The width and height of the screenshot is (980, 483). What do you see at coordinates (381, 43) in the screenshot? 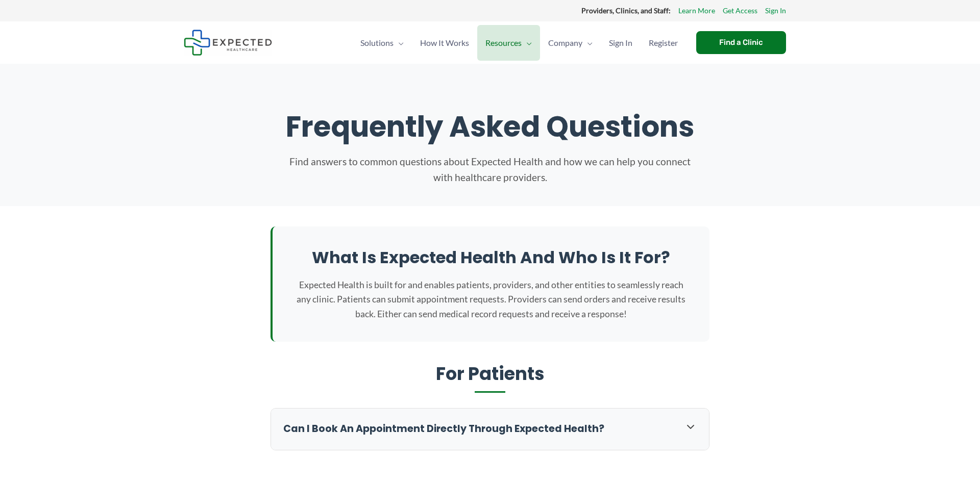
I see `a: SolutionsMenu Toggle` at bounding box center [381, 43].